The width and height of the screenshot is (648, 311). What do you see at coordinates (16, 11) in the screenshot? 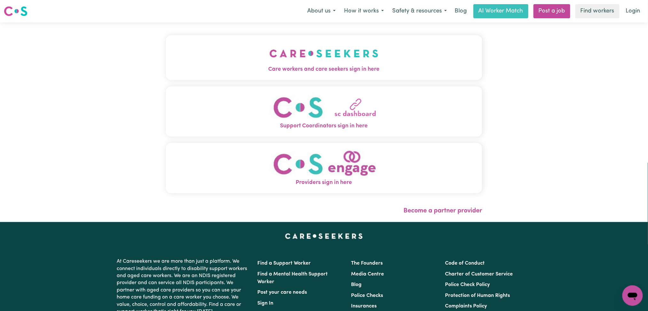
I see `a: Careseekers logo` at bounding box center [16, 11].